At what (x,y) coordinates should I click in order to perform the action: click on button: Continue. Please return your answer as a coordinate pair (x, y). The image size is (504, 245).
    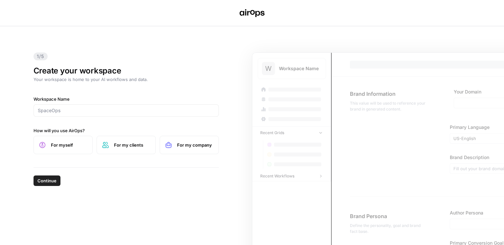
    Looking at the image, I should click on (47, 181).